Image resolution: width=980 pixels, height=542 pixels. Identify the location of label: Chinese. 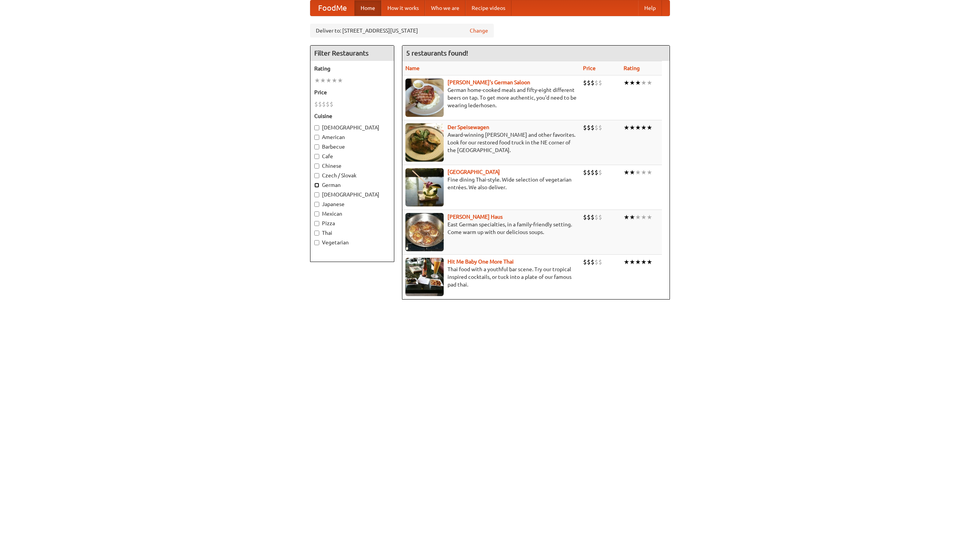
(352, 166).